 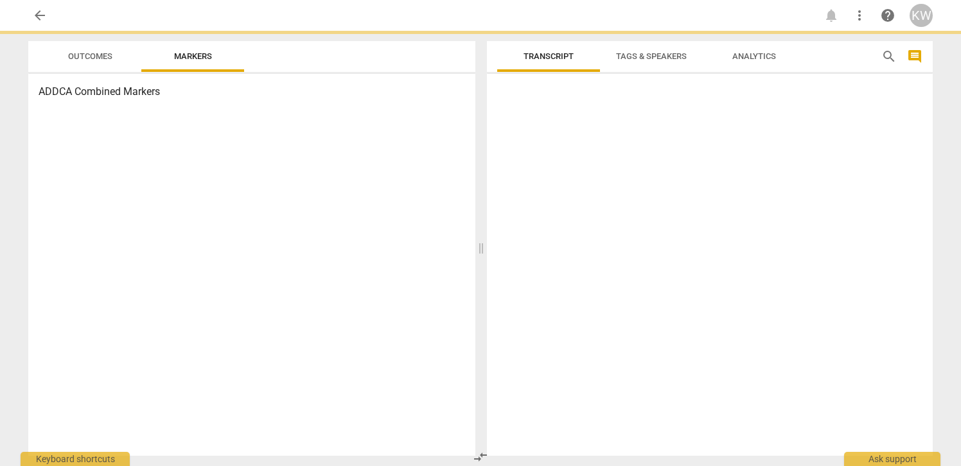 I want to click on h3: ADDCA Combined Markers, so click(x=252, y=92).